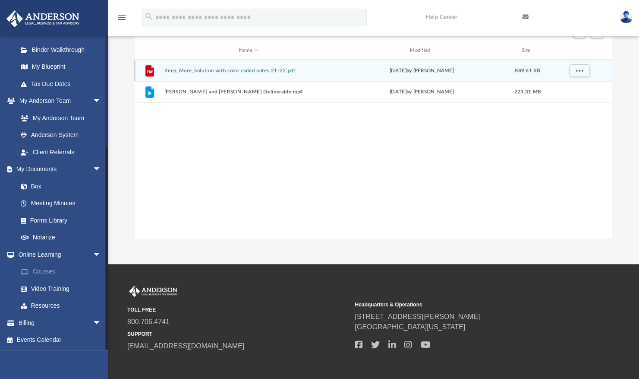  Describe the element at coordinates (61, 135) in the screenshot. I see `a: Anderson System` at that location.